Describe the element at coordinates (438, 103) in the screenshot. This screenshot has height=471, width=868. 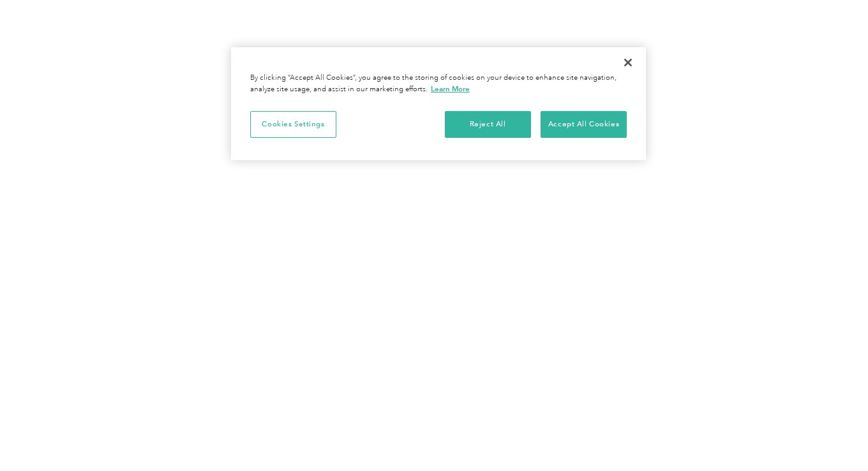
I see `div: Privacy` at that location.